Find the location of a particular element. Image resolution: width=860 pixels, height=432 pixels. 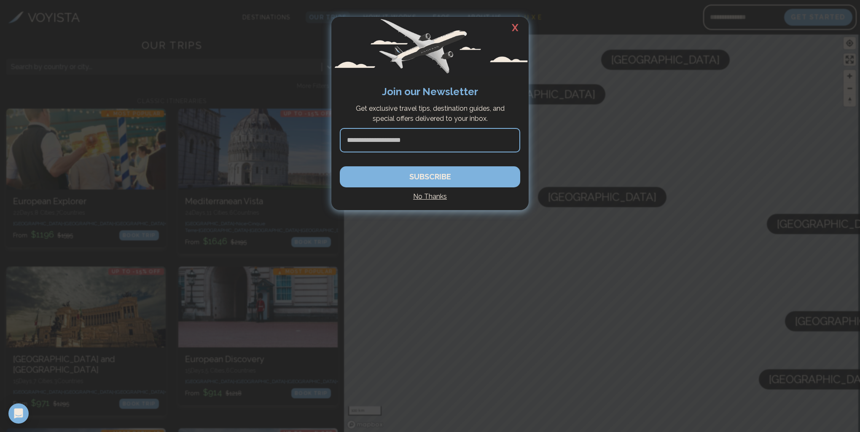

h2: Join our Newsletter is located at coordinates (430, 92).